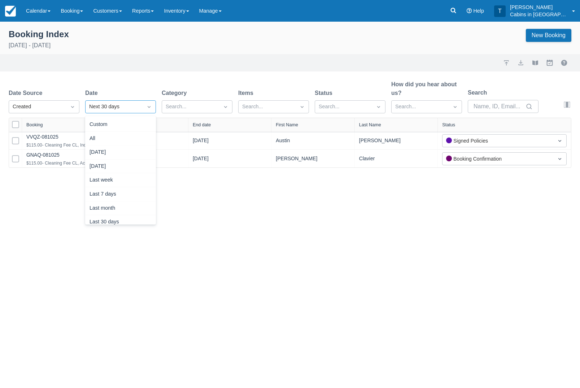 The width and height of the screenshot is (580, 388). Describe the element at coordinates (325, 93) in the screenshot. I see `label: Status` at that location.